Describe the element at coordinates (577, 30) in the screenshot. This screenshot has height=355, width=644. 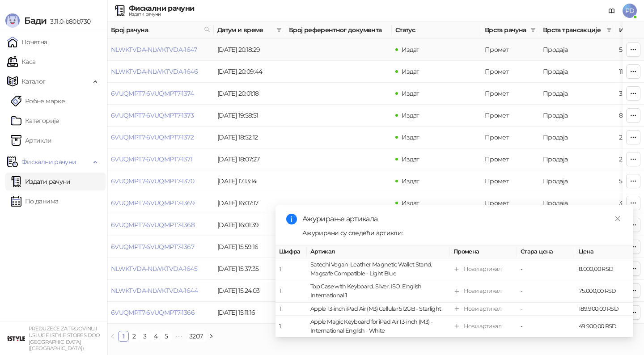
I see `th: Врста трансакције` at that location.